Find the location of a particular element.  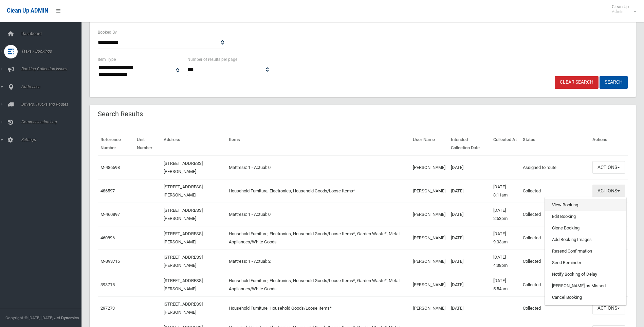

a: Send Reminder is located at coordinates (585, 263).